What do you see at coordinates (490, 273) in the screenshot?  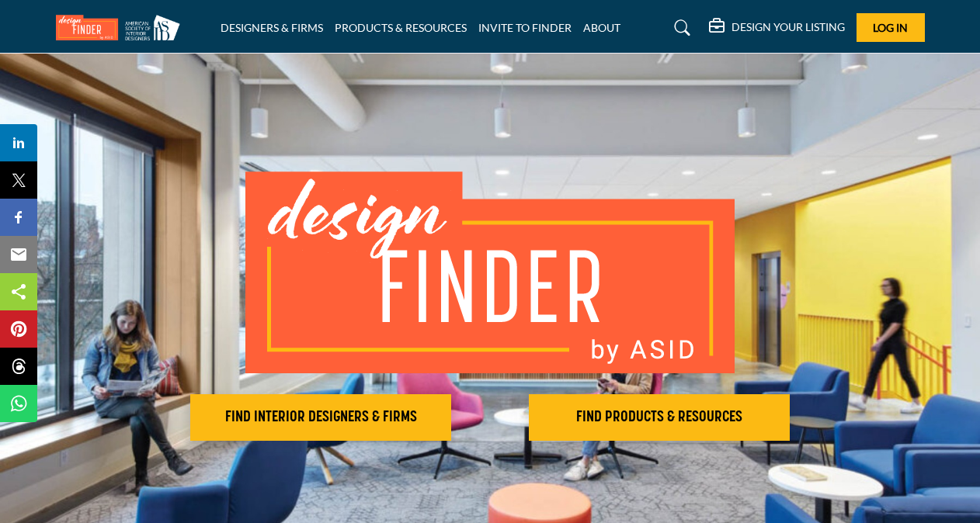 I see `img: image` at bounding box center [490, 273].